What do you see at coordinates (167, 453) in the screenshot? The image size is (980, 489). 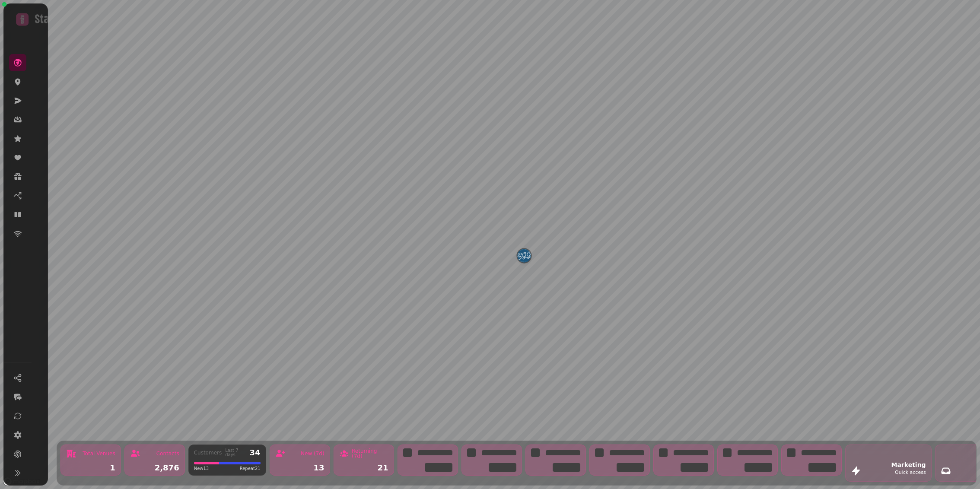 I see `div: Contacts` at bounding box center [167, 453].